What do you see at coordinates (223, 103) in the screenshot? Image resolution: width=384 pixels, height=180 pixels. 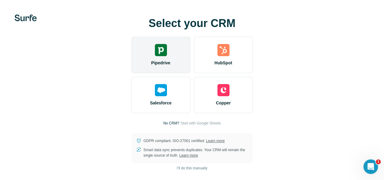 I see `span: Copper` at bounding box center [223, 103].